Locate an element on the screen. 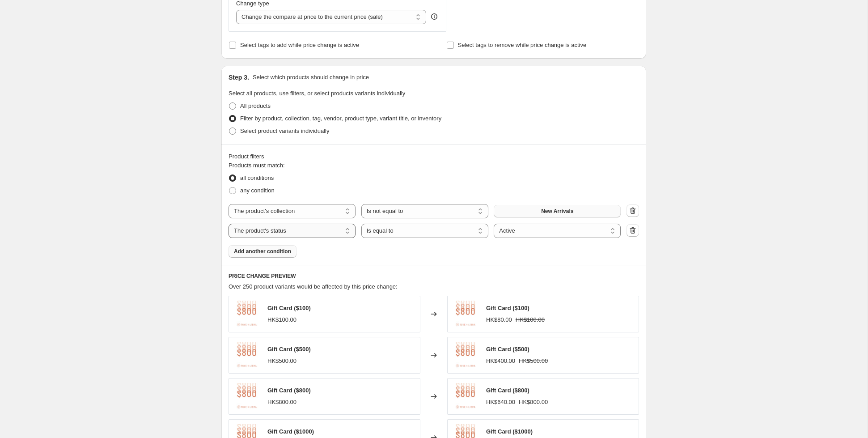  span: all conditions is located at coordinates (257, 177).